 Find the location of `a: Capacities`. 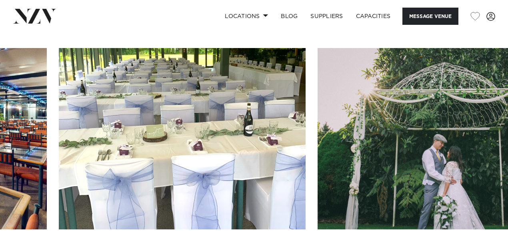

a: Capacities is located at coordinates (373, 16).